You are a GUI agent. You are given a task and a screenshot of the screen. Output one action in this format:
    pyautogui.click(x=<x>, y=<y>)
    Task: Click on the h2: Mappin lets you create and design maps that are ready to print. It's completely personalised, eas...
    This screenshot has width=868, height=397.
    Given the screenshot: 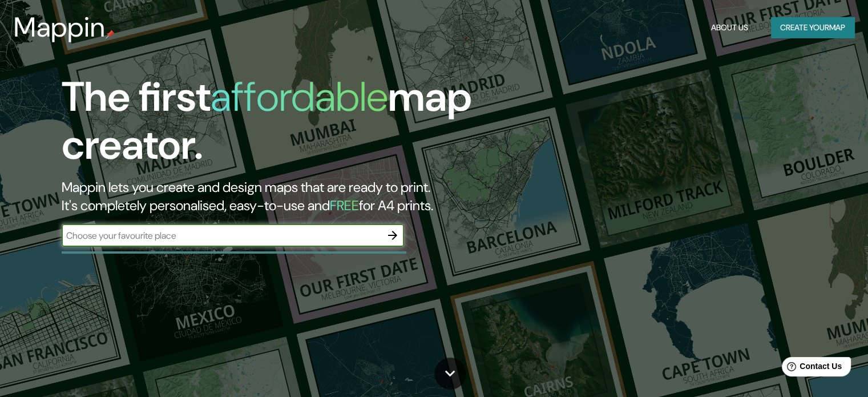 What is the action you would take?
    pyautogui.click(x=279, y=197)
    